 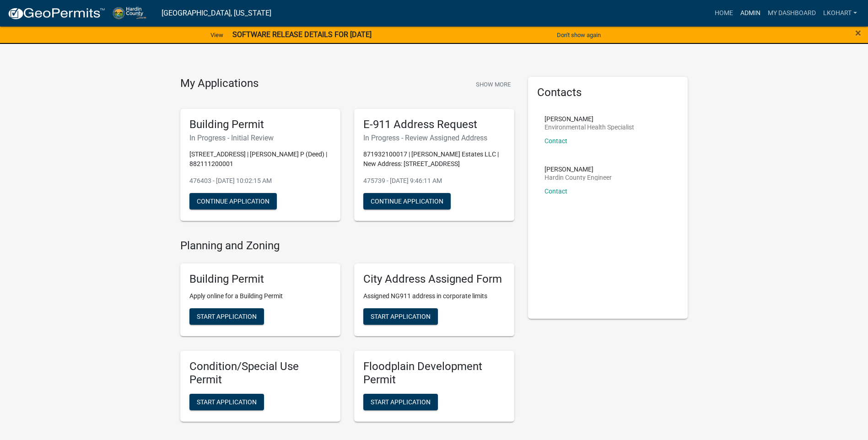 What do you see at coordinates (724, 14) in the screenshot?
I see `a: Home` at bounding box center [724, 14].